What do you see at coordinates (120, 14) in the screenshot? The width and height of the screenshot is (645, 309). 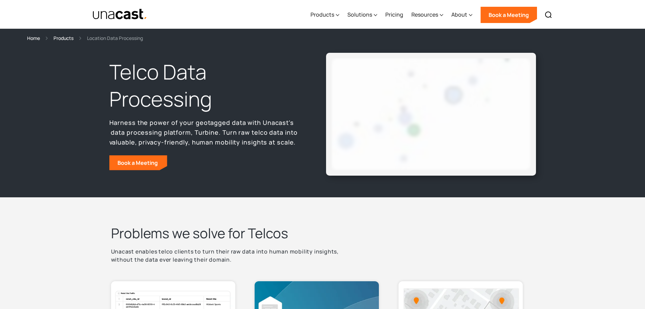 I see `a: home` at bounding box center [120, 14].